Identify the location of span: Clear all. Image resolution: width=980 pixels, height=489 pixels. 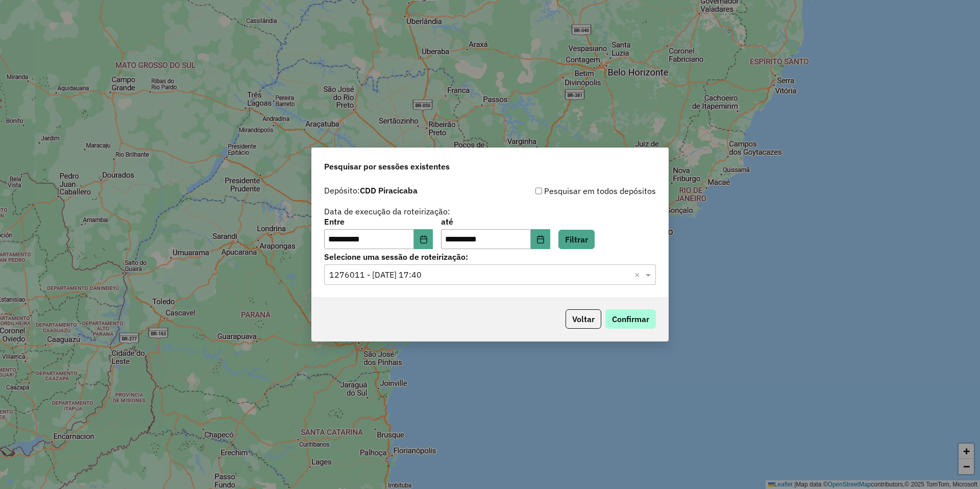
(638, 275).